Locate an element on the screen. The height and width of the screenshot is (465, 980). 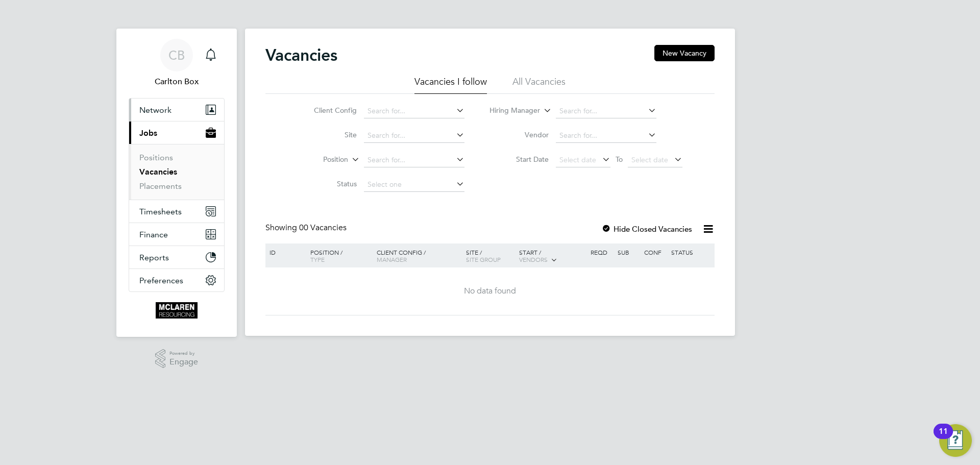
a: Vacancies is located at coordinates (158, 171).